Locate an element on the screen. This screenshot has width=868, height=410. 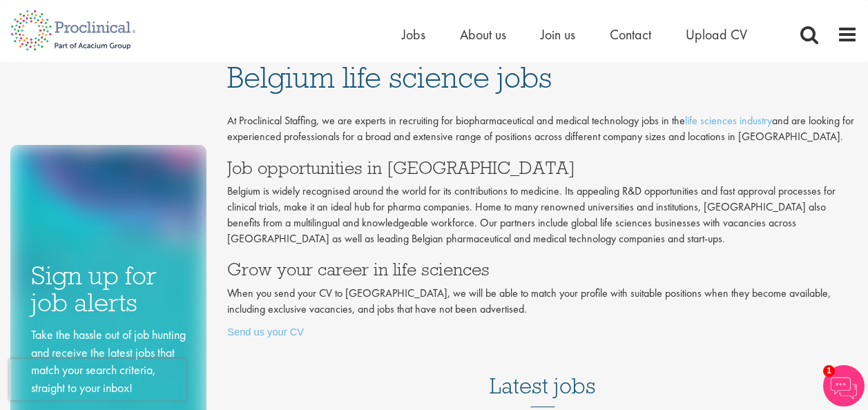
a: Send us your CV is located at coordinates (265, 332).